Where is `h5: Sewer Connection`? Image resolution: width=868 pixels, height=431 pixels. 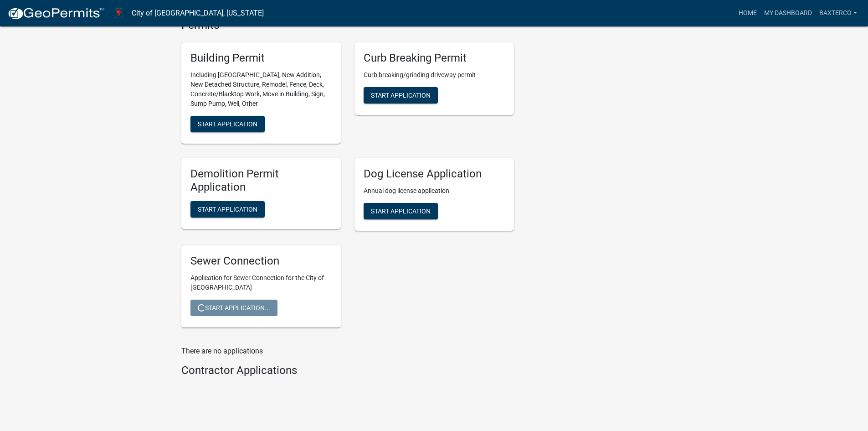 h5: Sewer Connection is located at coordinates (261, 261).